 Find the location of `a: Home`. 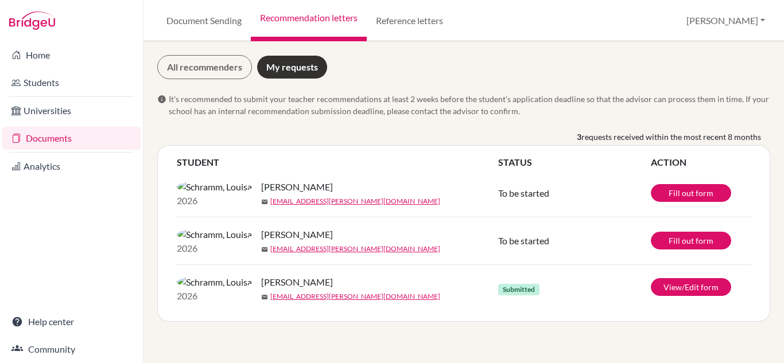

a: Home is located at coordinates (71, 55).